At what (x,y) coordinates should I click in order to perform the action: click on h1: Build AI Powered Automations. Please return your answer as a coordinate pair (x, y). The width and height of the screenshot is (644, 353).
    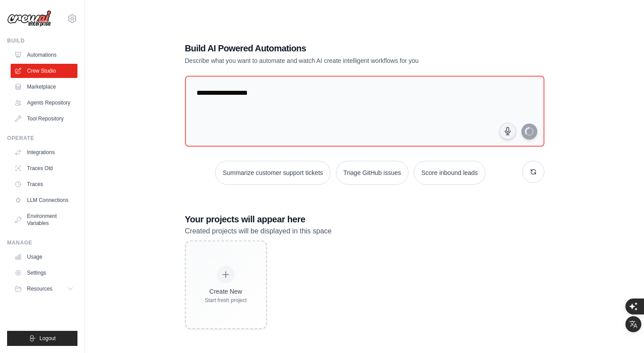
    Looking at the image, I should click on (334, 48).